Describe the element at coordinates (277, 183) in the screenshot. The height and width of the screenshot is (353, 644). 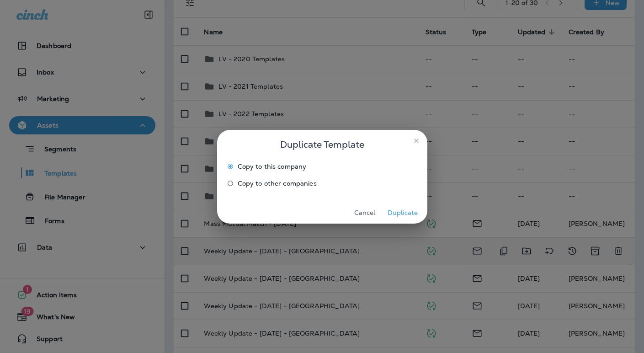
I see `span: Copy to other companies` at that location.